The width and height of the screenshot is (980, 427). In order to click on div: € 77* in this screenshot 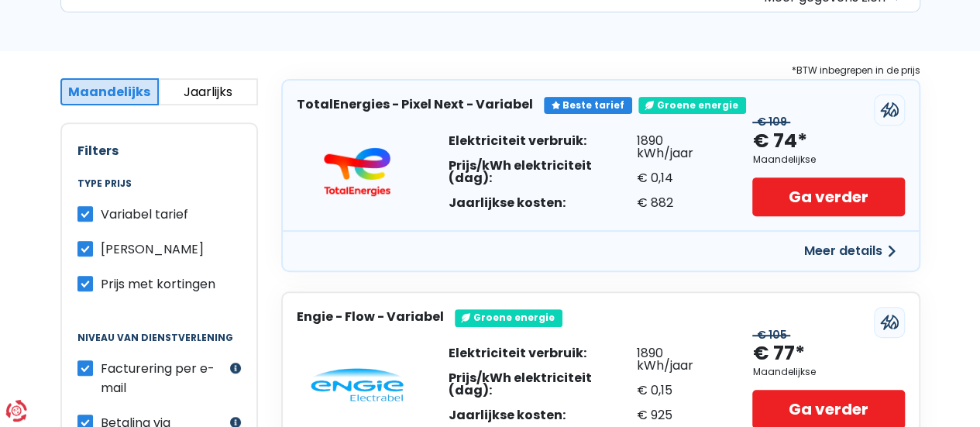, I will do `click(778, 353)`.